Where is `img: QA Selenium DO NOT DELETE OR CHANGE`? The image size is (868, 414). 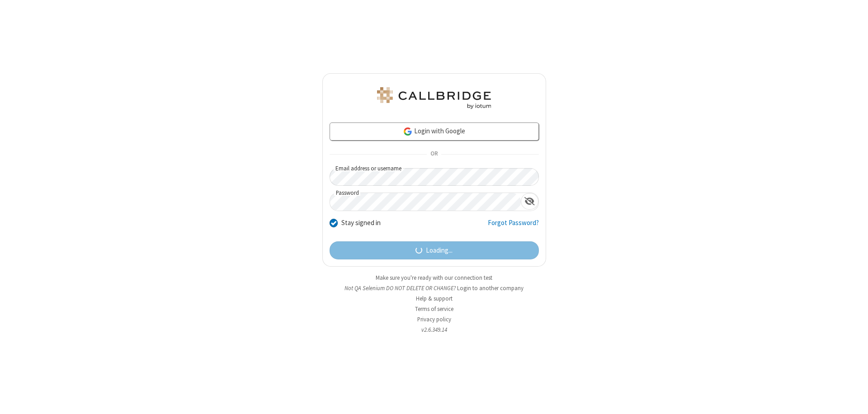
img: QA Selenium DO NOT DELETE OR CHANGE is located at coordinates (434, 98).